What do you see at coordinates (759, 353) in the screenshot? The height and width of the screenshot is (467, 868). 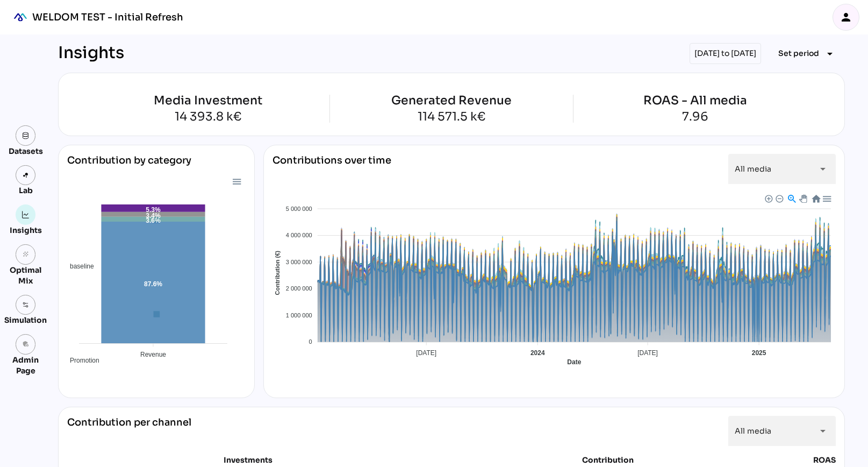 I see `tspan: 2025` at bounding box center [759, 353].